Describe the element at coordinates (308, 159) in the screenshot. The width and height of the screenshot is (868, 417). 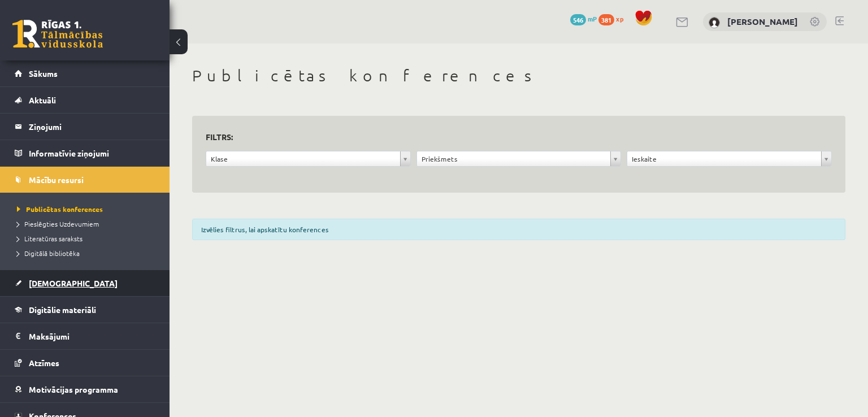
I see `a: Klase` at that location.